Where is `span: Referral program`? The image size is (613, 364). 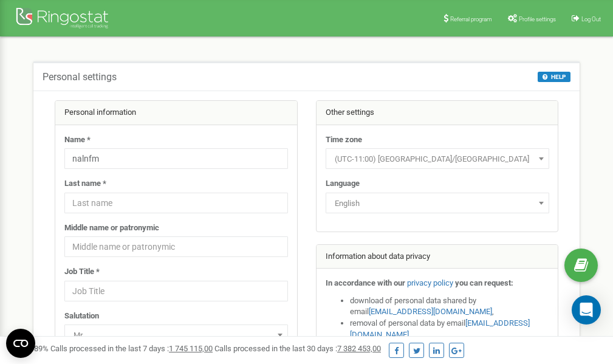 span: Referral program is located at coordinates (471, 19).